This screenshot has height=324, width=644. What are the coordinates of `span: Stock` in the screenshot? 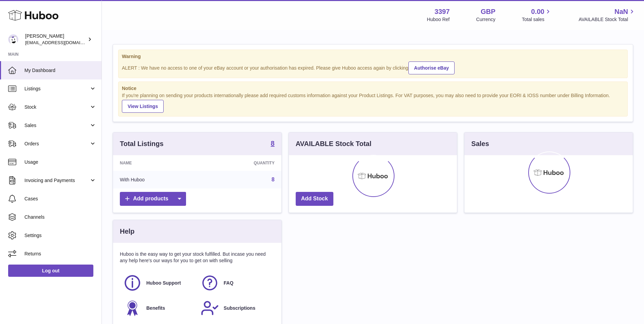 It's located at (56, 107).